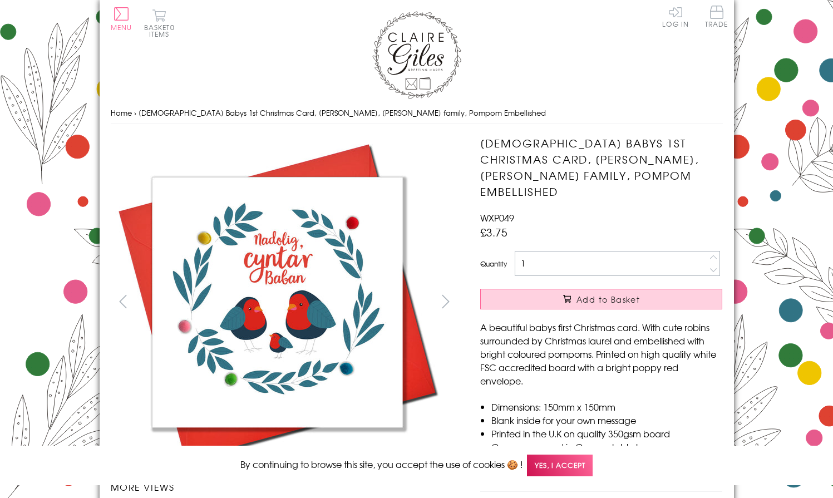 This screenshot has height=498, width=833. Describe the element at coordinates (607, 434) in the screenshot. I see `li: Printed in the U.K on quality 350gsm board` at that location.